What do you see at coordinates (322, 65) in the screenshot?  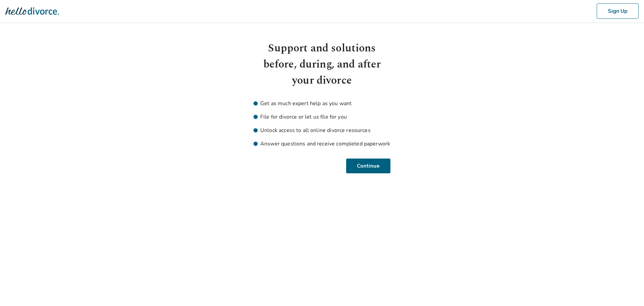 I see `h1: Support and solutions before, during, and after your divorce` at bounding box center [322, 65].